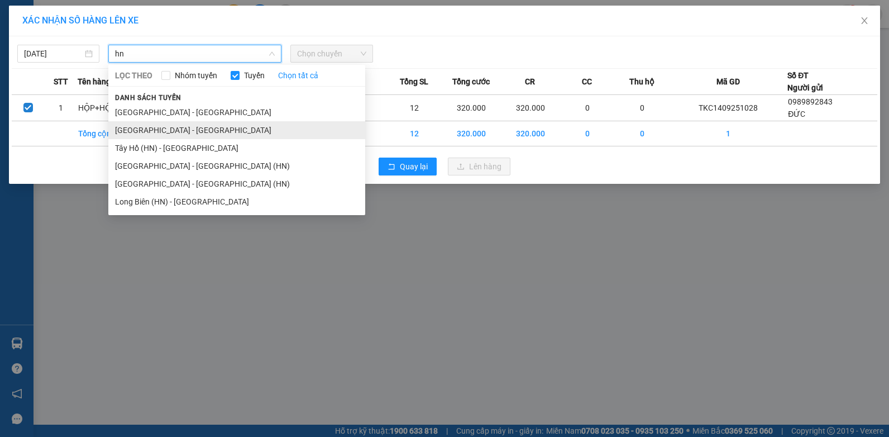  Describe the element at coordinates (94, 82) in the screenshot. I see `span: Tên hàng` at that location.